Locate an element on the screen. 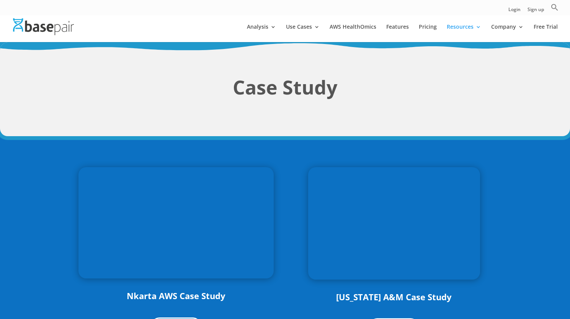 This screenshot has width=570, height=319. a: Analysis is located at coordinates (261, 33).